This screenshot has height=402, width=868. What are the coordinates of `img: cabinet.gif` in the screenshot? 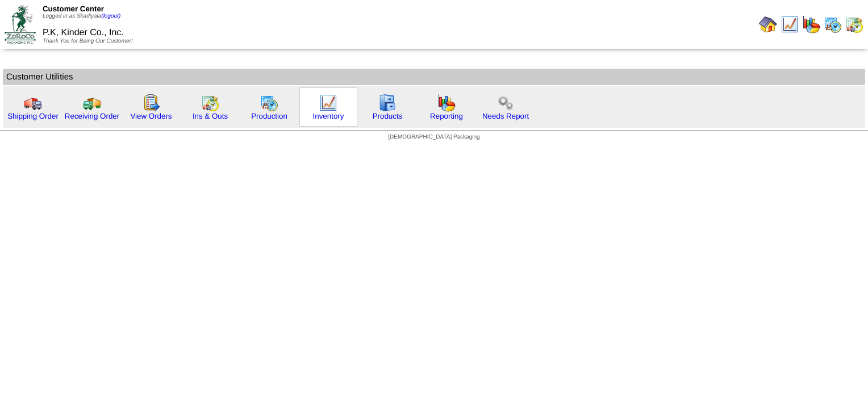 It's located at (387, 103).